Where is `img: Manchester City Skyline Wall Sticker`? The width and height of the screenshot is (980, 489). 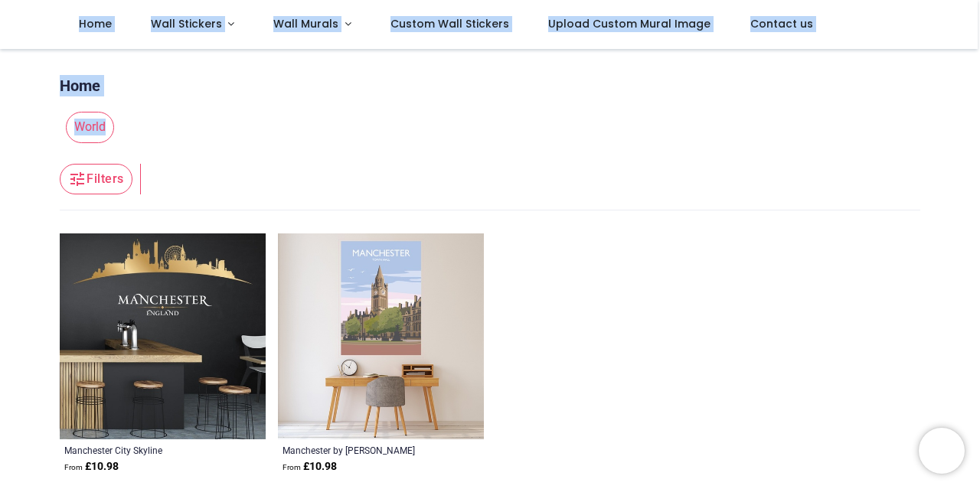
img: Manchester City Skyline Wall Sticker is located at coordinates (162, 336).